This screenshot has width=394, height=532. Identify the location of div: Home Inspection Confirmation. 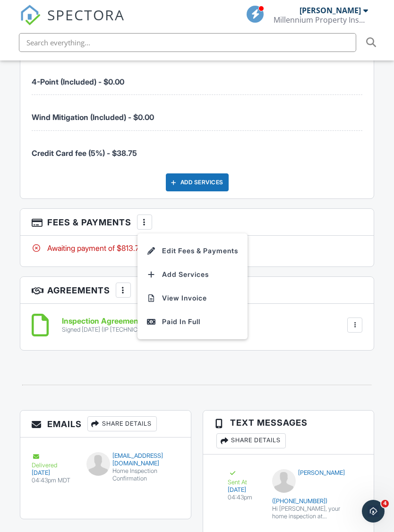
(130, 475).